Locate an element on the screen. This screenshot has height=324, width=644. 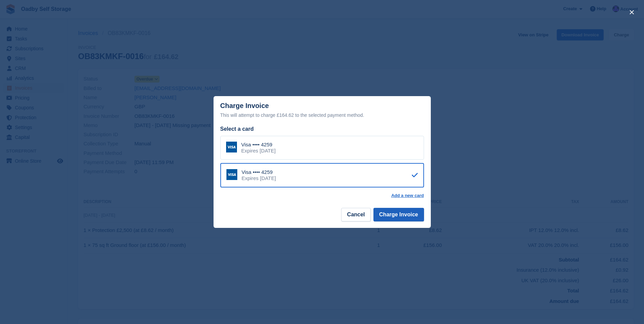
div: This will attempt to charge £164.62 to the selected payment method. is located at coordinates (322, 115).